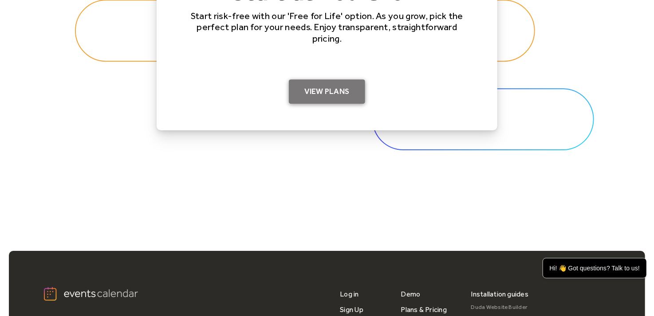 Image resolution: width=654 pixels, height=316 pixels. What do you see at coordinates (411, 294) in the screenshot?
I see `a: Demo` at bounding box center [411, 294].